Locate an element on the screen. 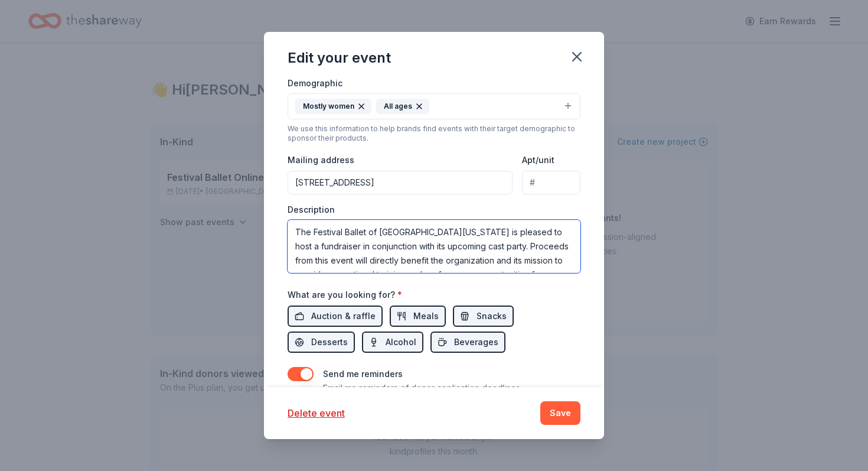 This screenshot has height=471, width=868. label: Description is located at coordinates (311, 210).